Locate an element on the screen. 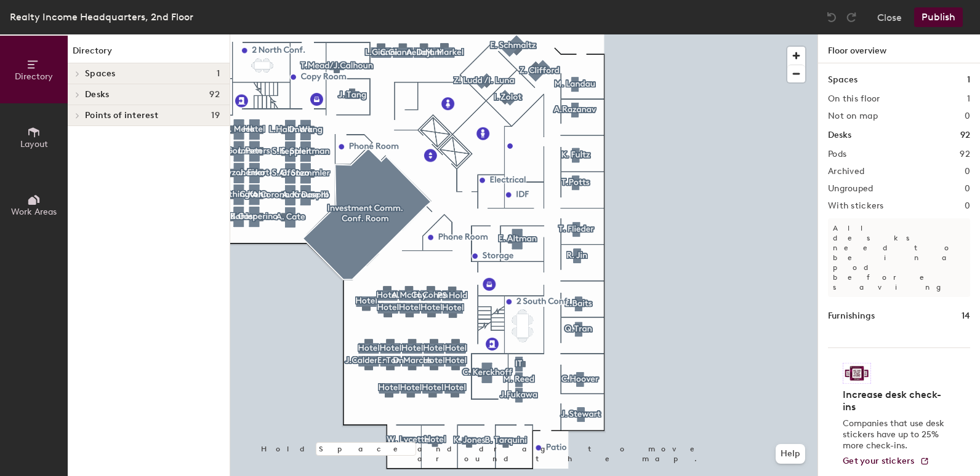 This screenshot has width=980, height=476. h1: Directory is located at coordinates (148, 53).